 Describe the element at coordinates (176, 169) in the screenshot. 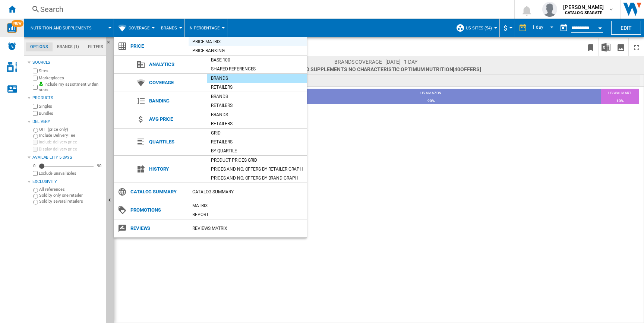

I see `span: History` at that location.